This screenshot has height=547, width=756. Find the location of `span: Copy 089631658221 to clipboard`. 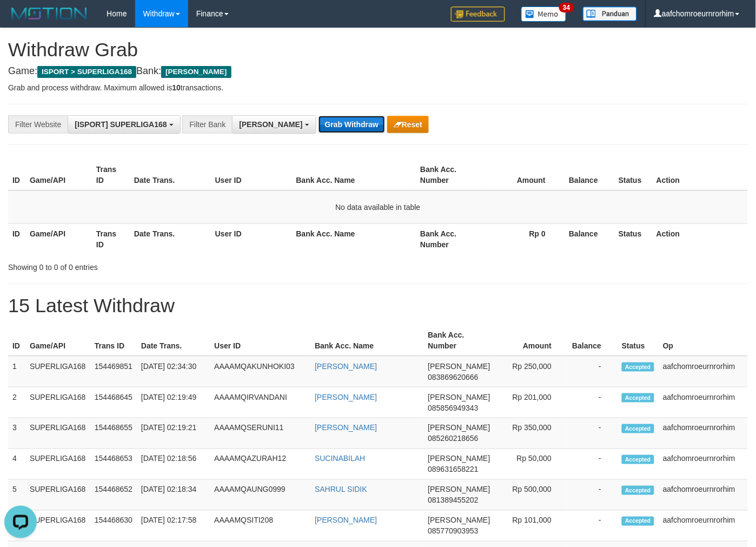

span: Copy 089631658221 to clipboard is located at coordinates (453, 470).